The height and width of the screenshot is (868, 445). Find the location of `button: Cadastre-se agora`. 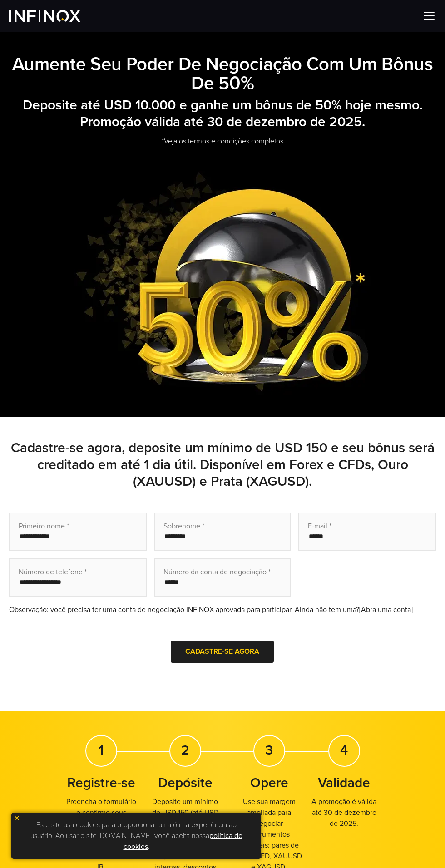

button: Cadastre-se agora is located at coordinates (222, 651).